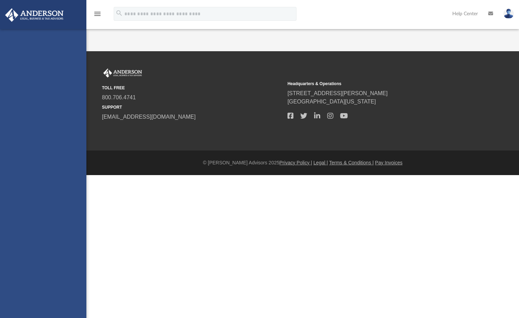  Describe the element at coordinates (119, 13) in the screenshot. I see `i: search` at that location.